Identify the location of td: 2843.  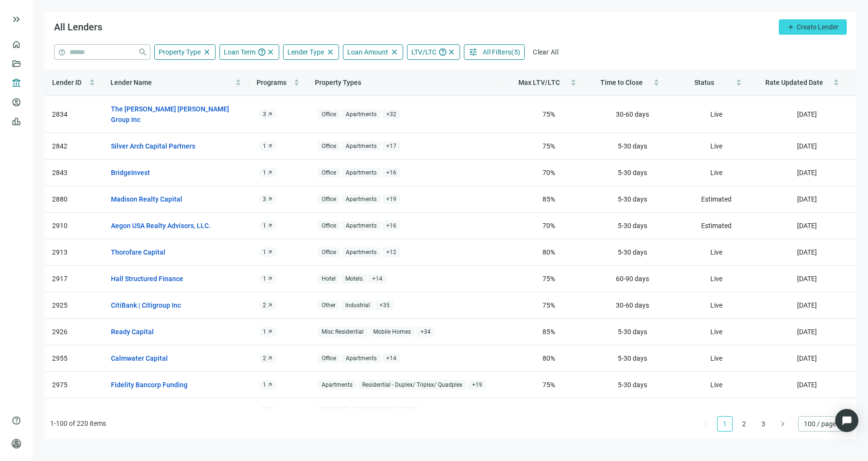
(74, 173).